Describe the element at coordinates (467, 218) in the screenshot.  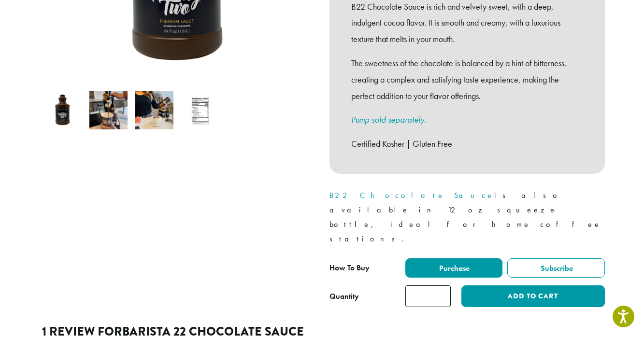
I see `p: is also available in 12 oz squeeze bottle, ideal for home coffee stations.` at that location.